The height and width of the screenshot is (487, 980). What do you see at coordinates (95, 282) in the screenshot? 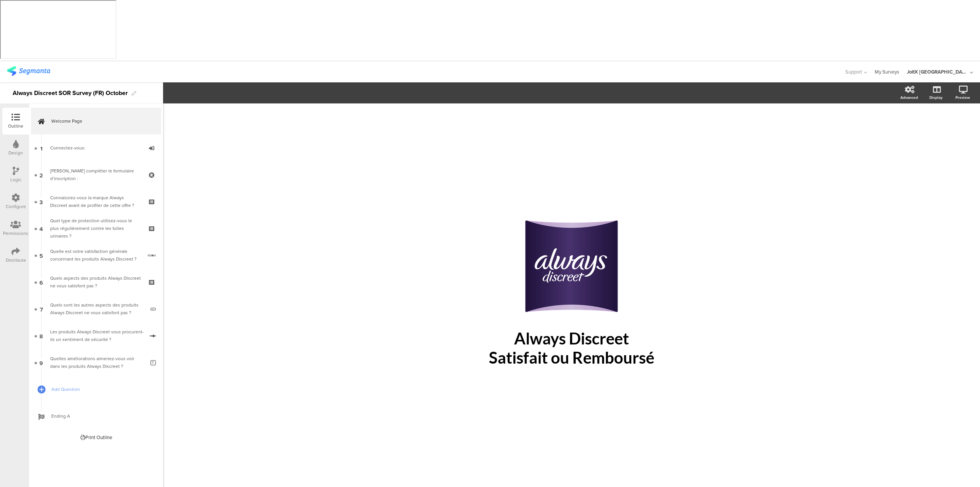
I see `div: Quels aspects des produits Always Discreet ne vous satisfont pas ?` at bounding box center [95, 282].